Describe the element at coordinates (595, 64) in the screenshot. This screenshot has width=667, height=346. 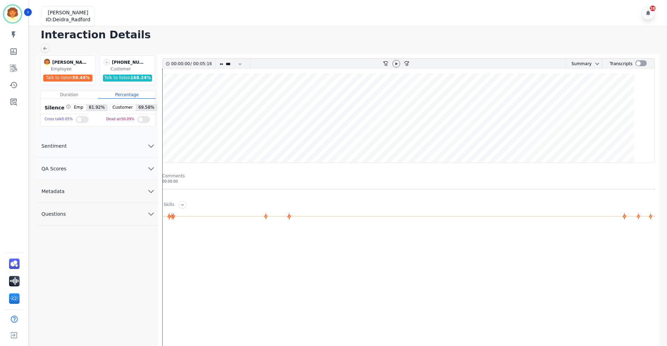
I see `button: chevron down` at that location.